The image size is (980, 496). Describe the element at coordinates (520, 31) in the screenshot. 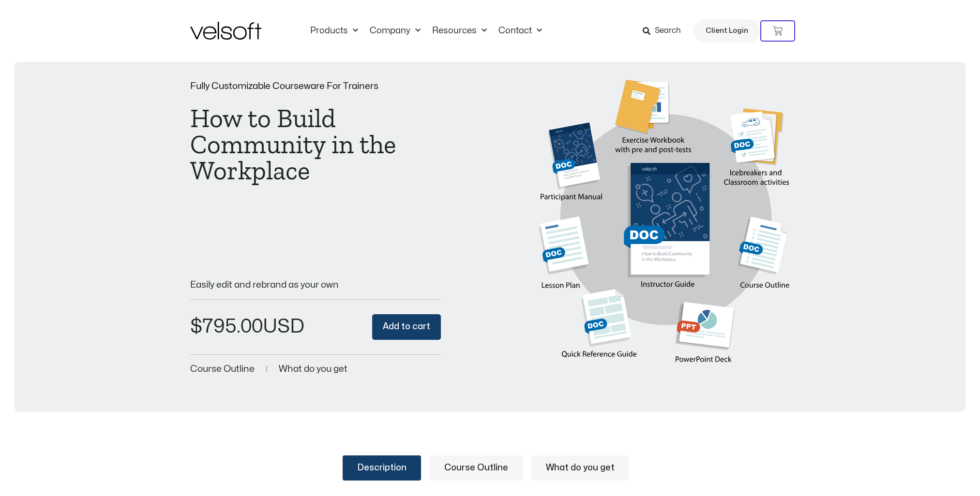

I see `a: ContactMenu Toggle` at that location.